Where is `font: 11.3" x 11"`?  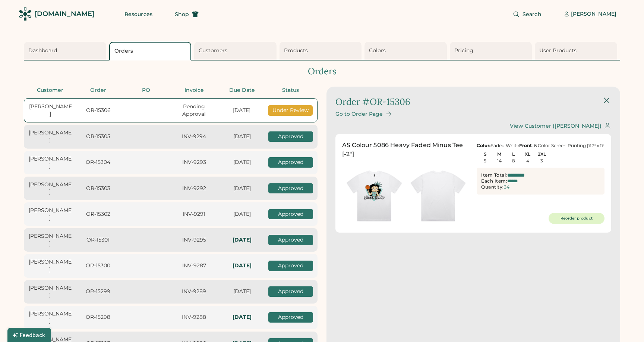 font: 11.3" x 11" is located at coordinates (597, 145).